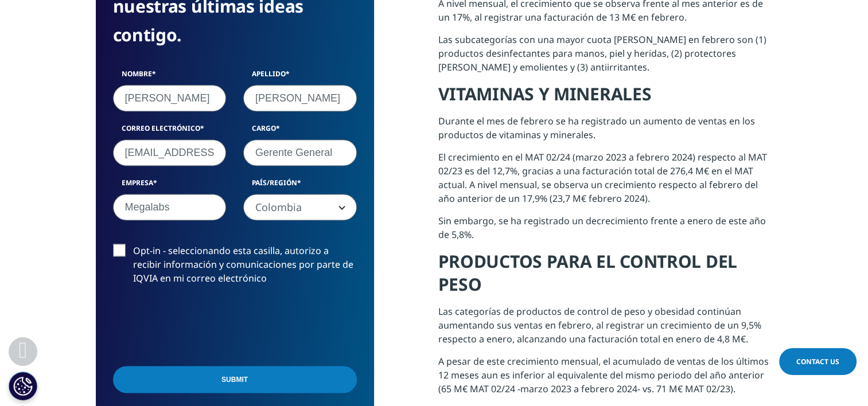 The image size is (868, 406). Describe the element at coordinates (818, 362) in the screenshot. I see `a: Contact Us` at that location.